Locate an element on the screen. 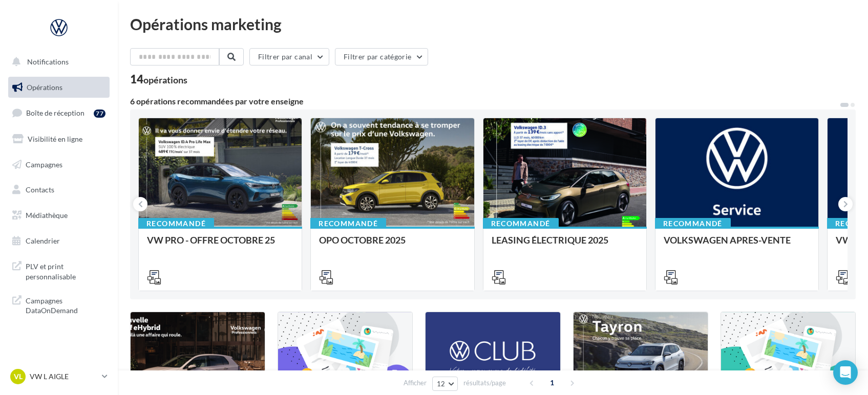 The image size is (868, 395). p: VW L AIGLE is located at coordinates (64, 376).